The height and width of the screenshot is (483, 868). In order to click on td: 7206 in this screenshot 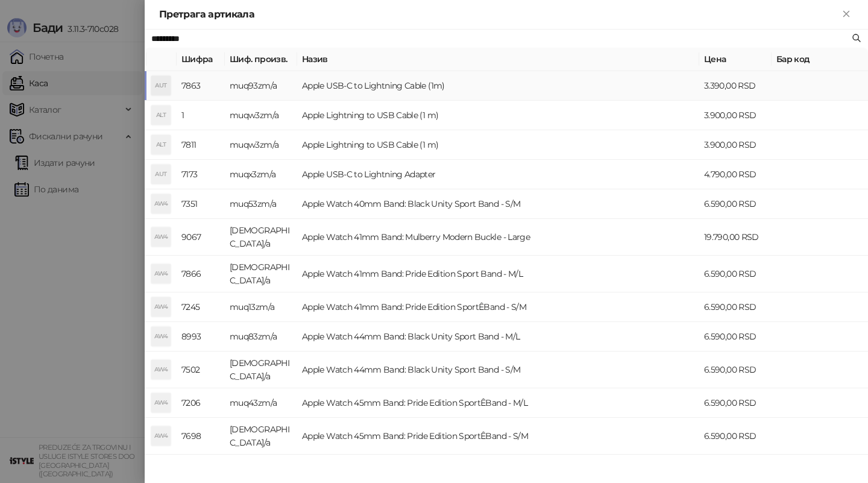, I will do `click(201, 403)`.